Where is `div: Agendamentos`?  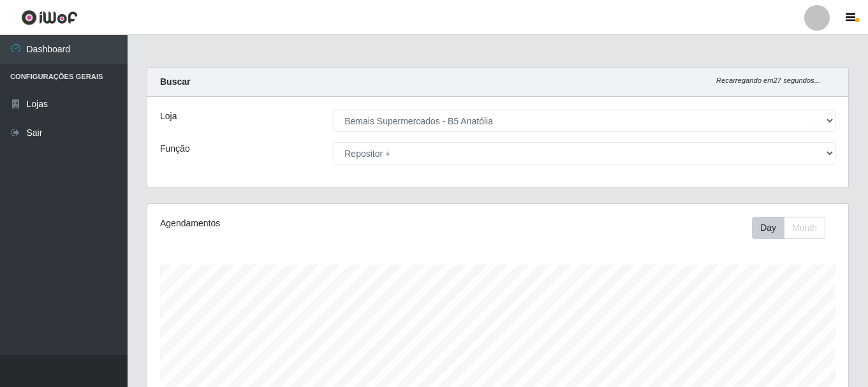
div: Agendamentos is located at coordinates (295, 223).